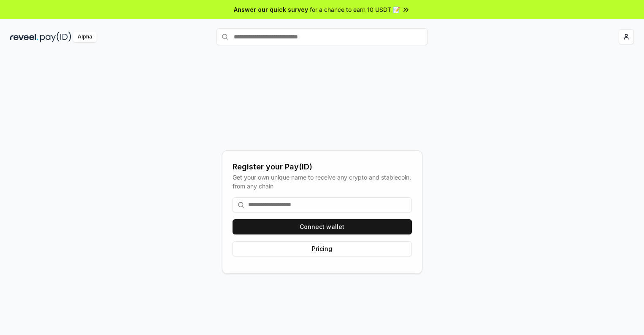 This screenshot has height=335, width=644. What do you see at coordinates (85, 36) in the screenshot?
I see `div: Alpha` at bounding box center [85, 36].